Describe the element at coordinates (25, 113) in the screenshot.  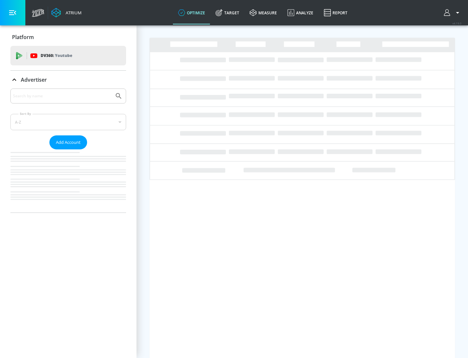
I see `label: Sort By` at that location.